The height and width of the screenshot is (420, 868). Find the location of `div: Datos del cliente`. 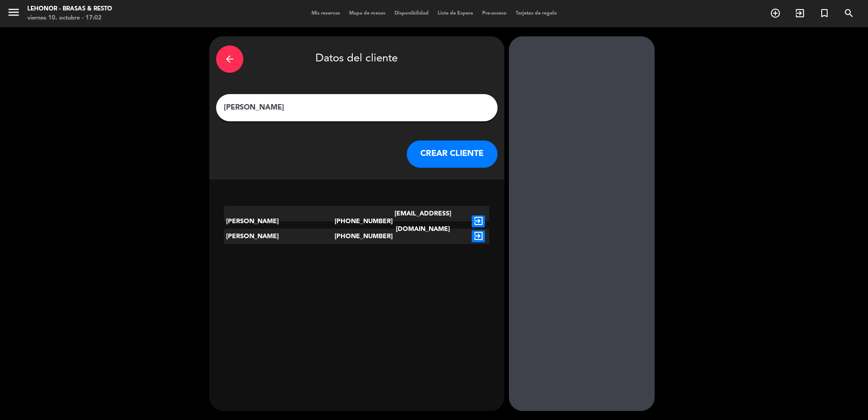

div: Datos del cliente is located at coordinates (357, 59).